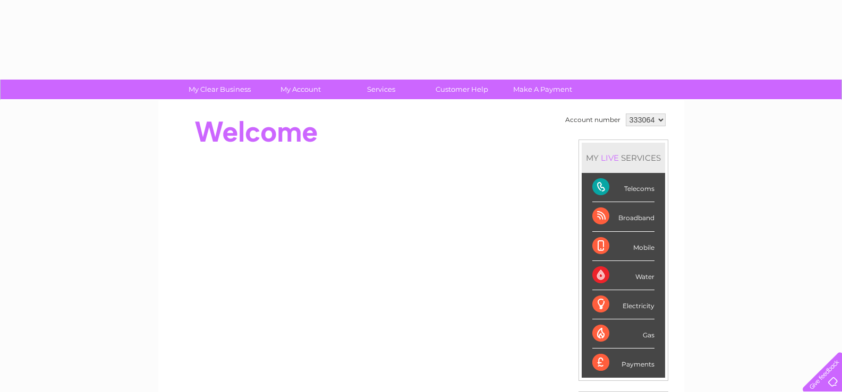 This screenshot has width=842, height=392. Describe the element at coordinates (462, 89) in the screenshot. I see `a: Customer Help` at that location.